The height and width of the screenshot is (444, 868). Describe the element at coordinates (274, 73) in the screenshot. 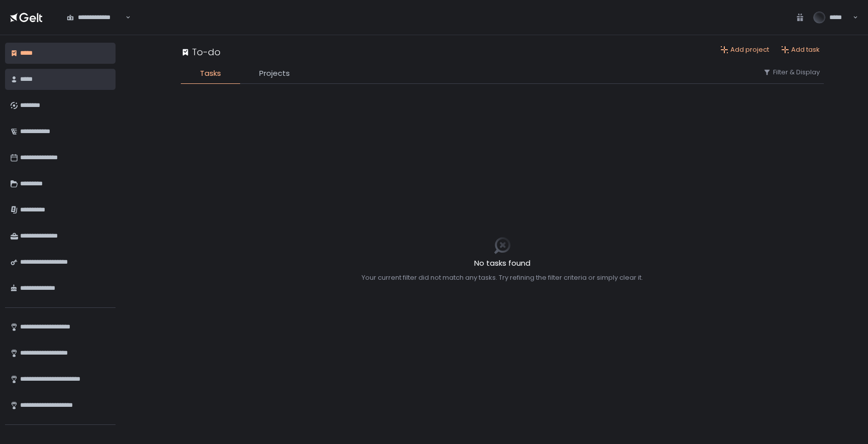

I see `span: Projects` at that location.